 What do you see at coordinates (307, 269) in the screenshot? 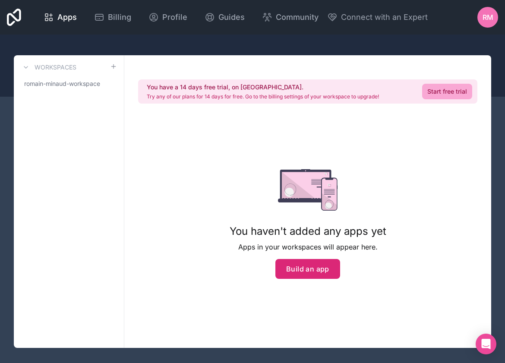
I see `button: Build an app` at bounding box center [307, 269].